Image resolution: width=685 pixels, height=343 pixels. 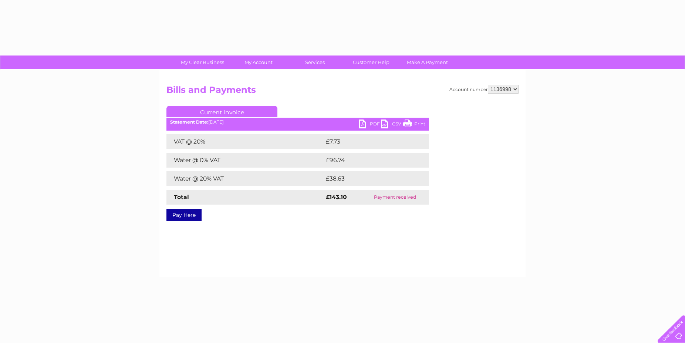 What do you see at coordinates (371, 62) in the screenshot?
I see `a: Customer Help` at bounding box center [371, 62].